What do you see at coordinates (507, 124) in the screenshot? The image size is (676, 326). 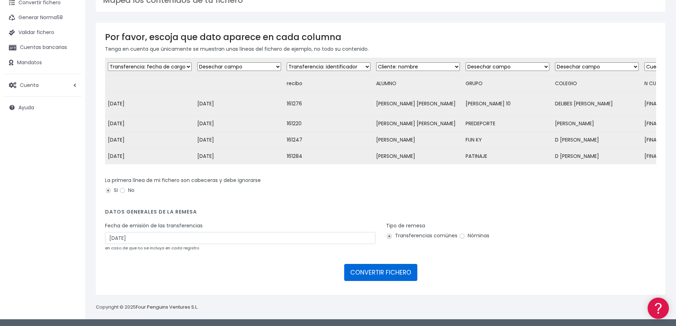 I see `td: PREDEPORTE` at bounding box center [507, 124].